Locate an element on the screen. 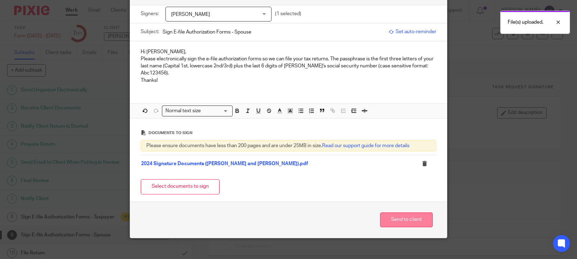 The image size is (577, 259). span: Documents to sign is located at coordinates (170, 133).